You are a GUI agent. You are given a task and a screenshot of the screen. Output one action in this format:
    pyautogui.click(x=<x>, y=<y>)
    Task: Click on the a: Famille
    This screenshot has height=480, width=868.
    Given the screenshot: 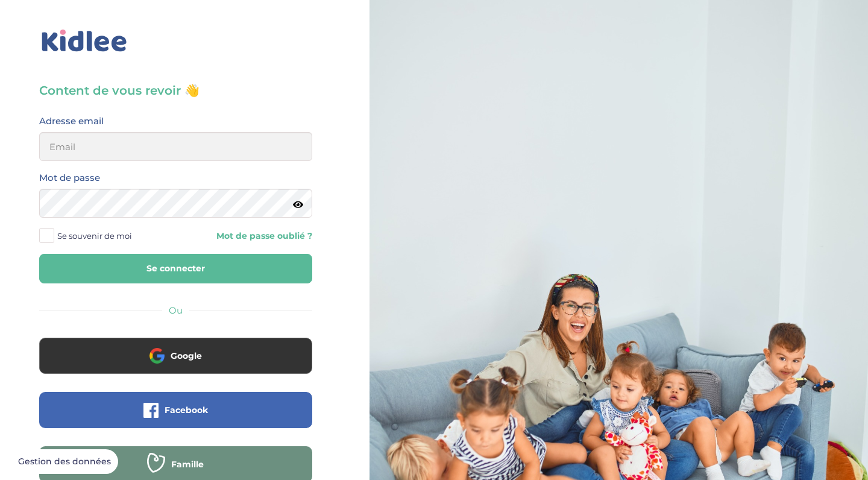 What is the action you would take?
    pyautogui.click(x=175, y=473)
    